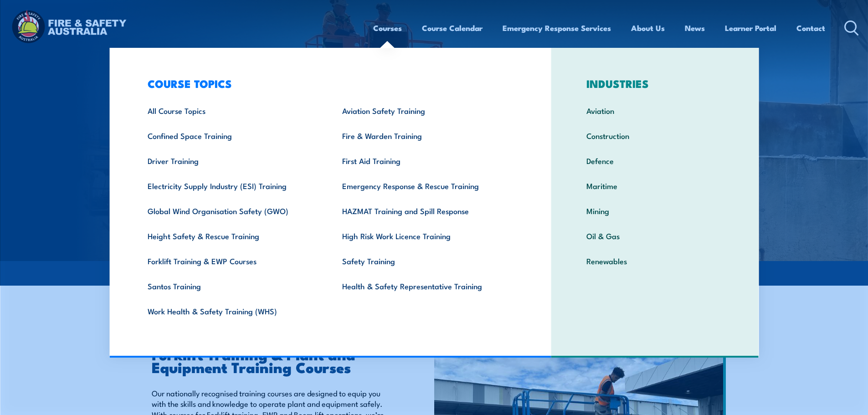  I want to click on a: Fire & Warden Training, so click(425, 135).